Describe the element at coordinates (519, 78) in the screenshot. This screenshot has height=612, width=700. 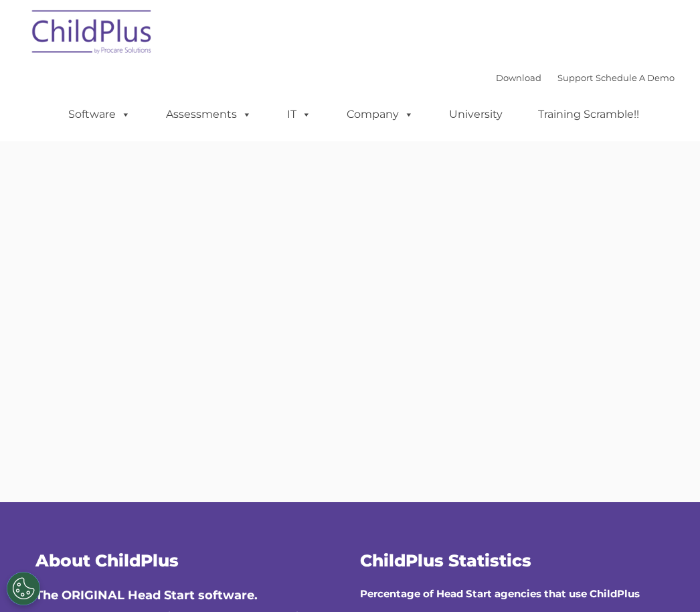
I see `a: Download` at that location.